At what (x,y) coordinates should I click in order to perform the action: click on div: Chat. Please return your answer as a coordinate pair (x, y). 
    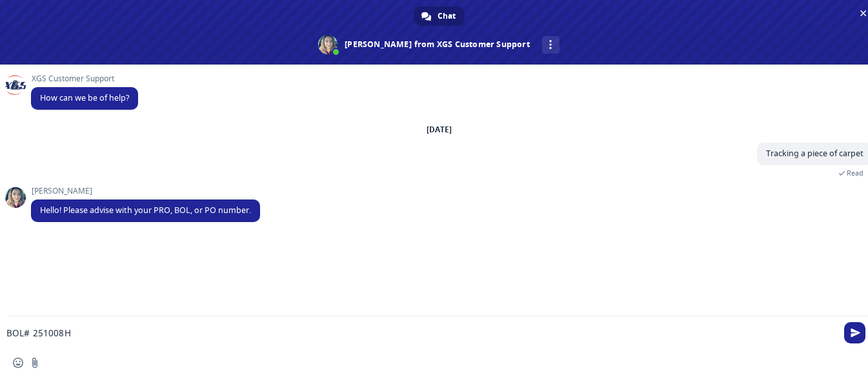
    Looking at the image, I should click on (439, 16).